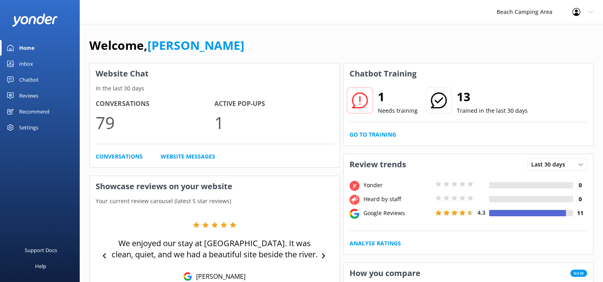  What do you see at coordinates (155, 122) in the screenshot?
I see `p: 79` at bounding box center [155, 122].